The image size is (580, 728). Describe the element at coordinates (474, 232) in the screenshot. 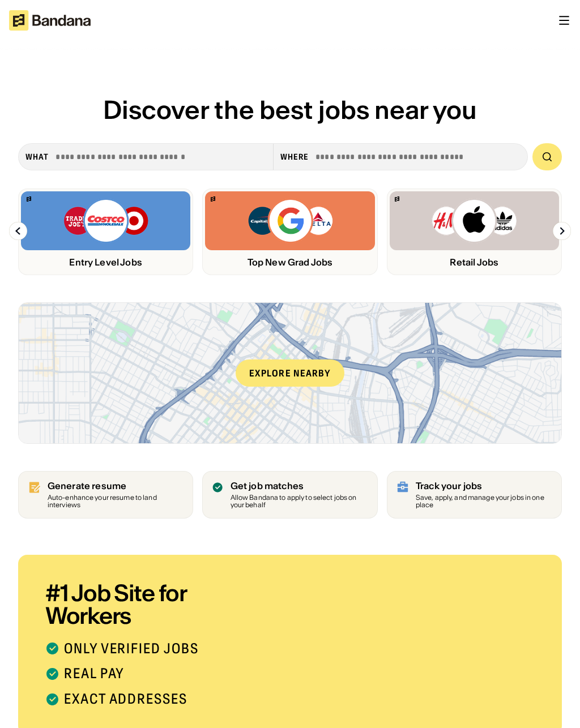

I see `a: Bandana logoH&M, Apply, Adidas logosRetail Jobs` at that location.